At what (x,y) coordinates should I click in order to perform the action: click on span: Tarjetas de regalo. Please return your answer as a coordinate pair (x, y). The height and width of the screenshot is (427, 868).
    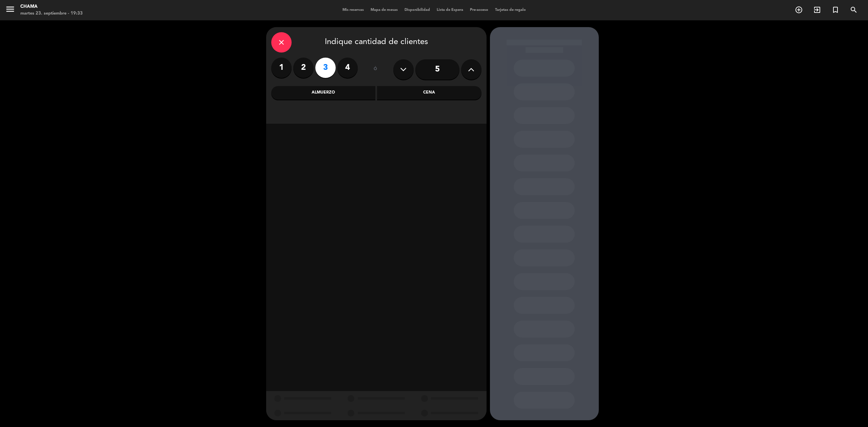
    Looking at the image, I should click on (510, 10).